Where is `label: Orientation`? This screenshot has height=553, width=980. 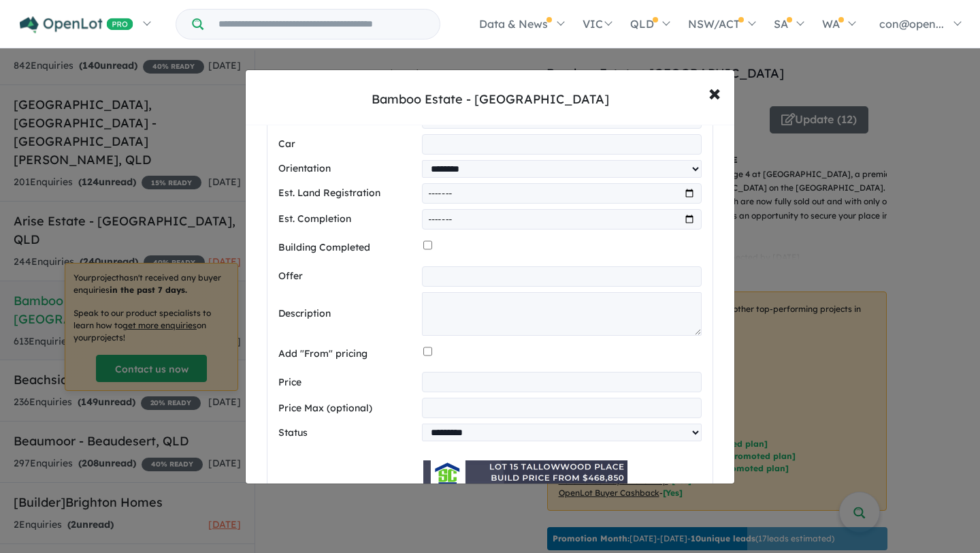 label: Orientation is located at coordinates (347, 169).